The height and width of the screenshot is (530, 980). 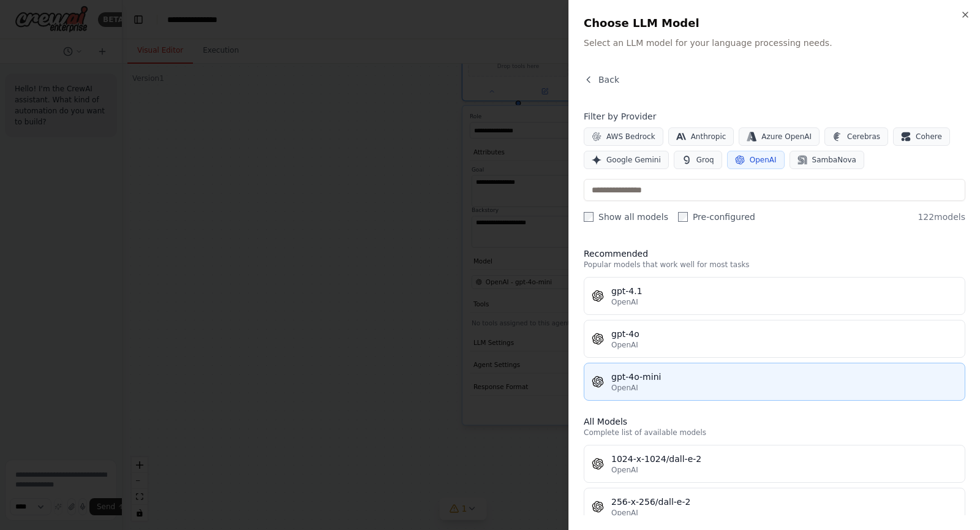 I want to click on button: Anthropic, so click(x=701, y=136).